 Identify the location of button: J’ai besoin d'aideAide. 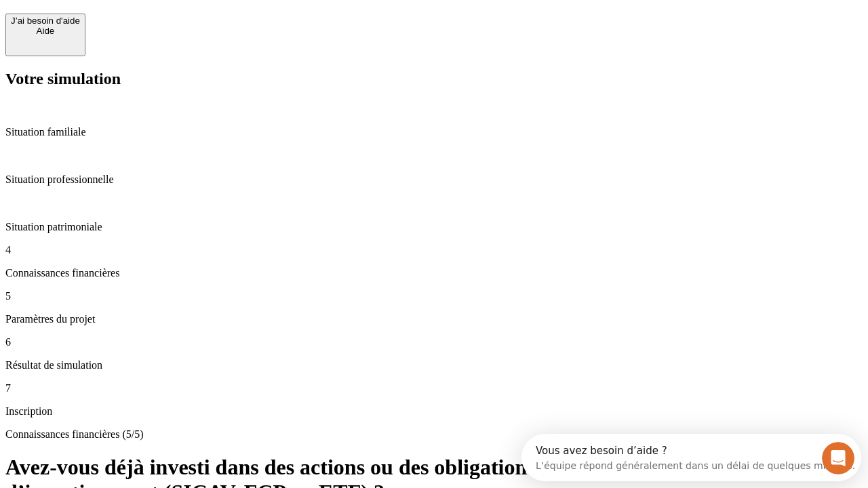
(45, 35).